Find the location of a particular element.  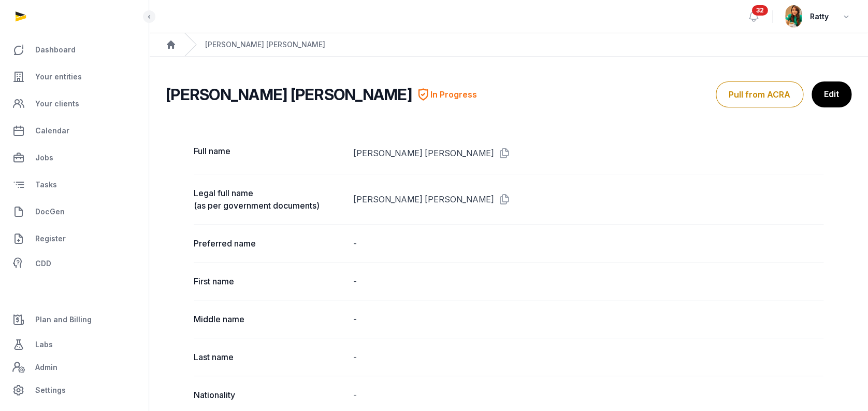

dt: Middle name is located at coordinates (270, 319).